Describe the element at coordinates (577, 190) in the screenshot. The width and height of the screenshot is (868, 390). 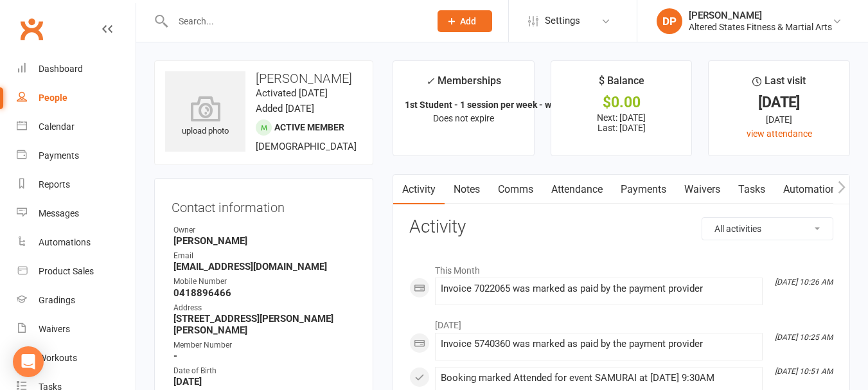
I see `a: Attendance` at that location.